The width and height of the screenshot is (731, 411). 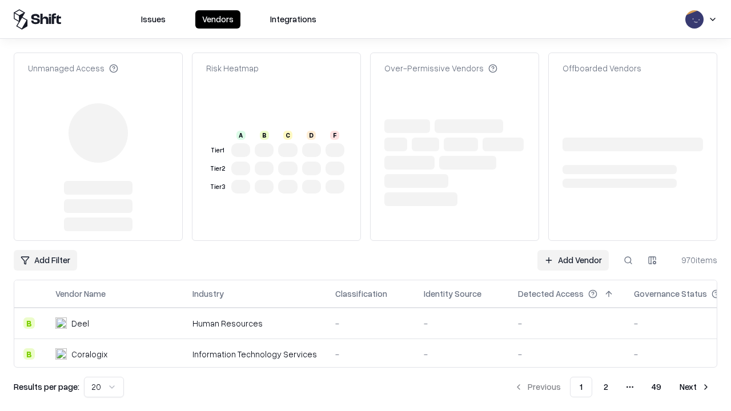 What do you see at coordinates (46, 387) in the screenshot?
I see `p: Results per page:` at bounding box center [46, 387].